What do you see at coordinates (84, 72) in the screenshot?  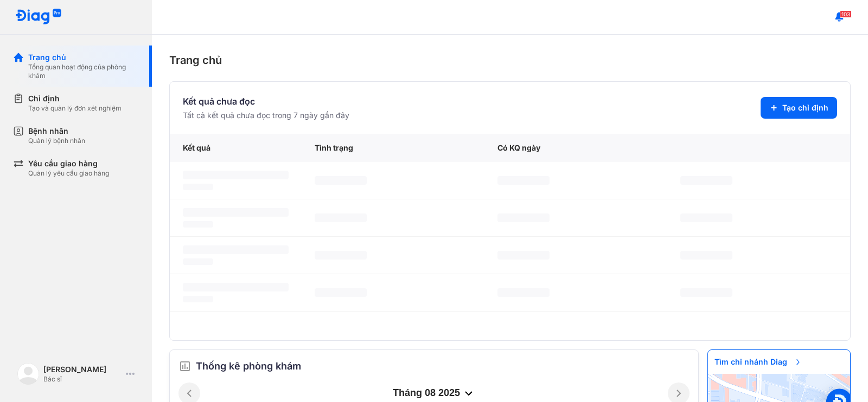 I see `div: Tổng quan hoạt động của phòng khám` at bounding box center [84, 72].